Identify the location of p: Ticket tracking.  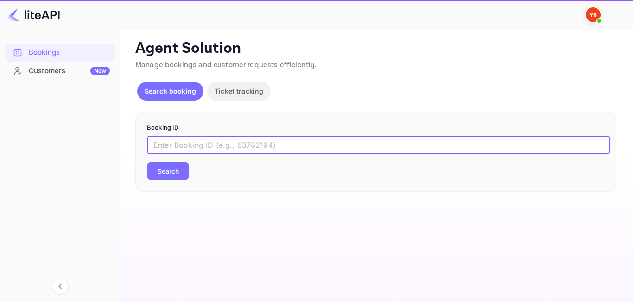
(239, 91).